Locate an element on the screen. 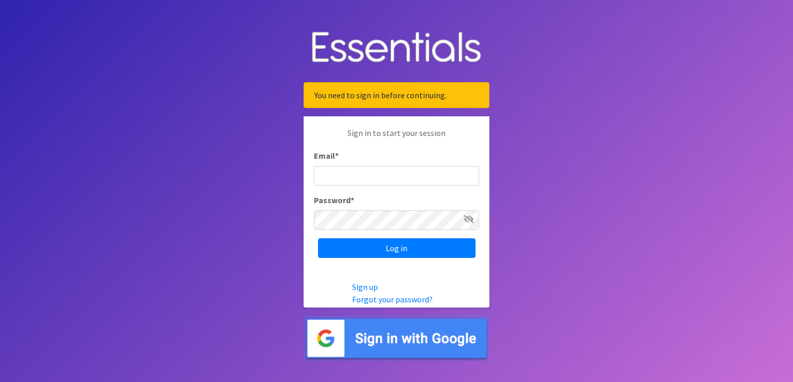 Image resolution: width=793 pixels, height=382 pixels. p: Sign in to start your session is located at coordinates (397, 138).